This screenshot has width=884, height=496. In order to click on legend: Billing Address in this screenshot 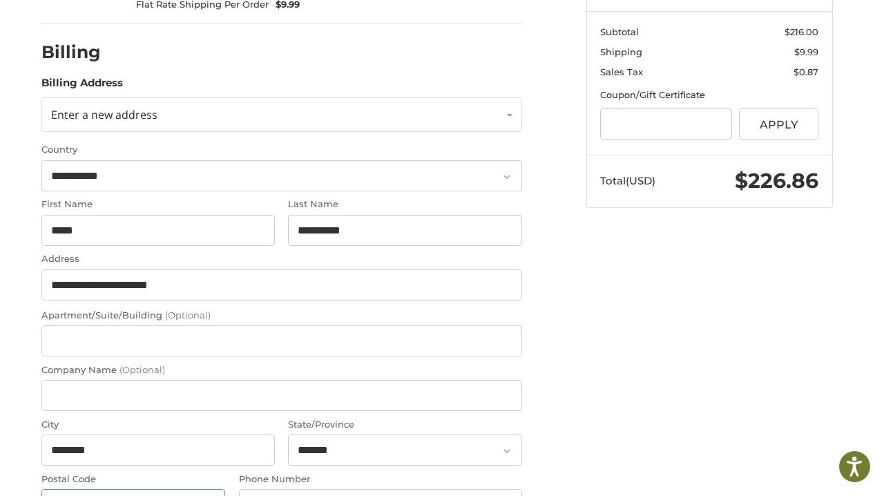, I will do `click(82, 86)`.